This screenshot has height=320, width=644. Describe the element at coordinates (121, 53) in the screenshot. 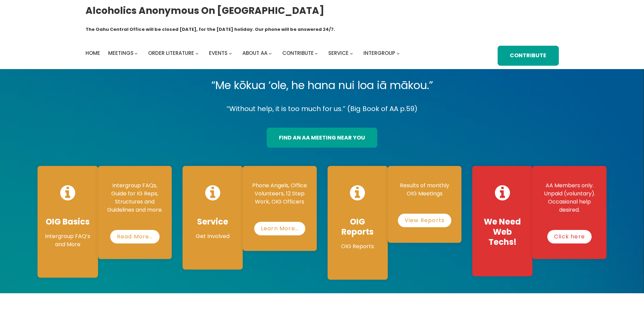

I see `span: Meetings` at that location.